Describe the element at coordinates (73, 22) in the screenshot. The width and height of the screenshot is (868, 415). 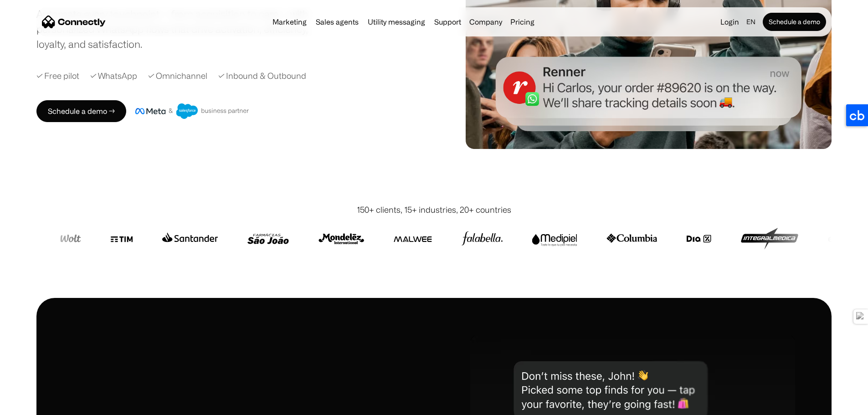
I see `a: home` at that location.